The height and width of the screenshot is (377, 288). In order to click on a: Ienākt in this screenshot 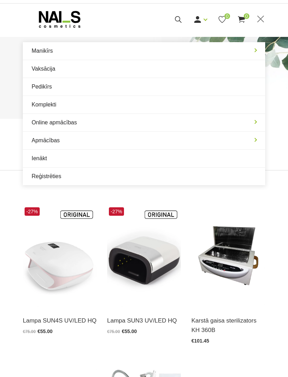, I will do `click(144, 158)`.